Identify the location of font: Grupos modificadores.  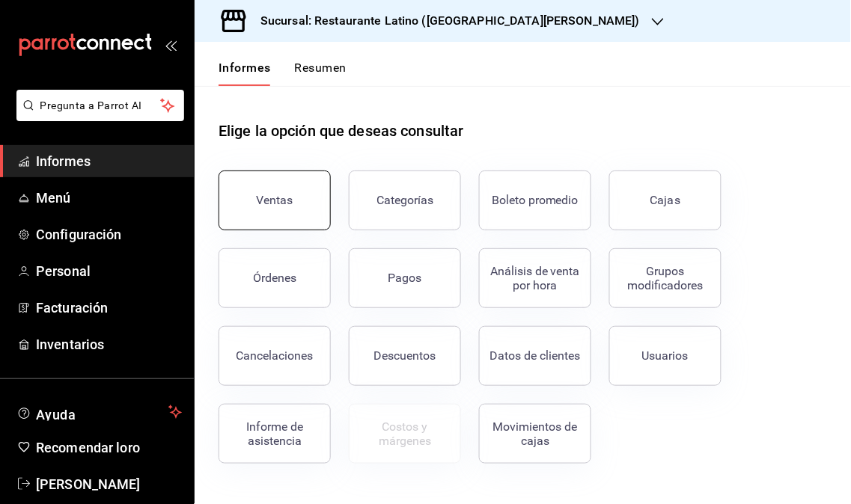
(665, 279).